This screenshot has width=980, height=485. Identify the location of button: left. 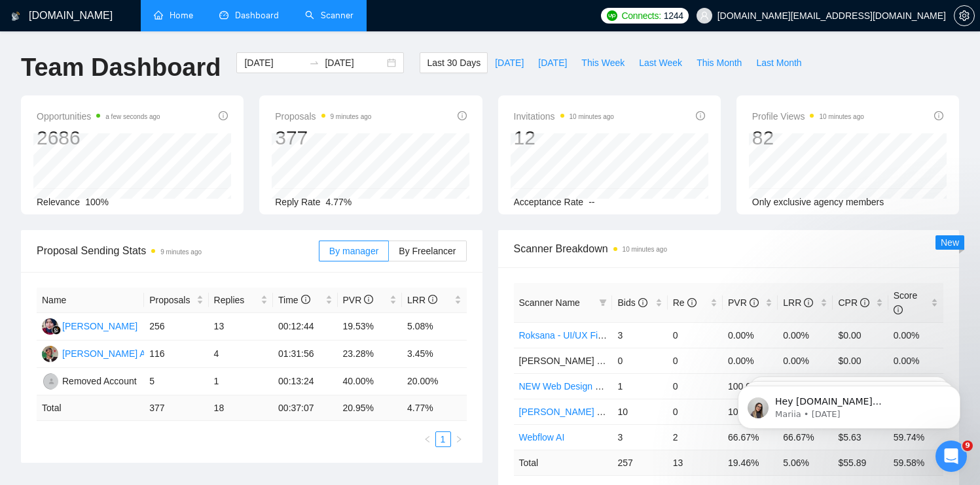
(427, 440).